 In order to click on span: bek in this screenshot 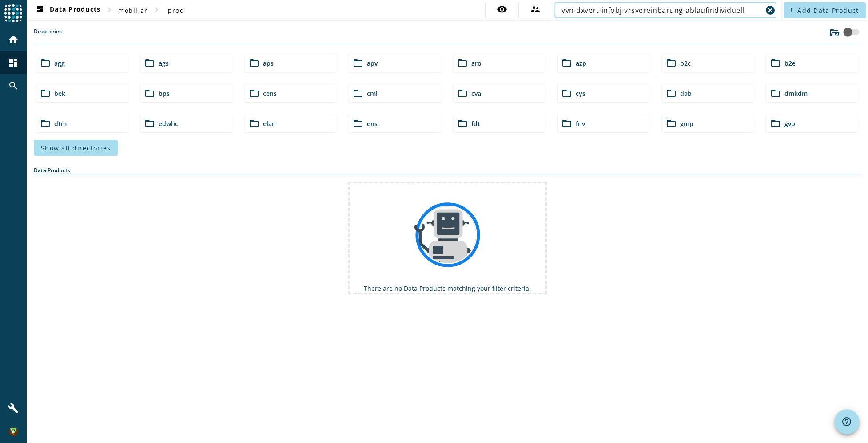, I will do `click(59, 93)`.